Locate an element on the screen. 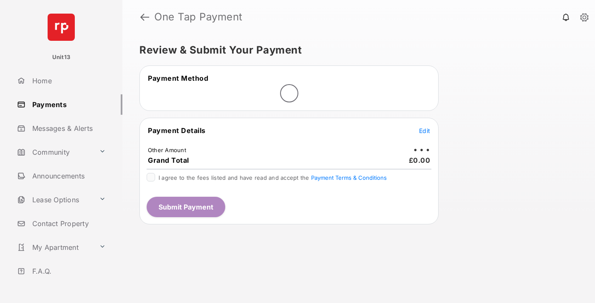 The image size is (595, 303). button: I agree to the fees listed and have read and accept the is located at coordinates (349, 178).